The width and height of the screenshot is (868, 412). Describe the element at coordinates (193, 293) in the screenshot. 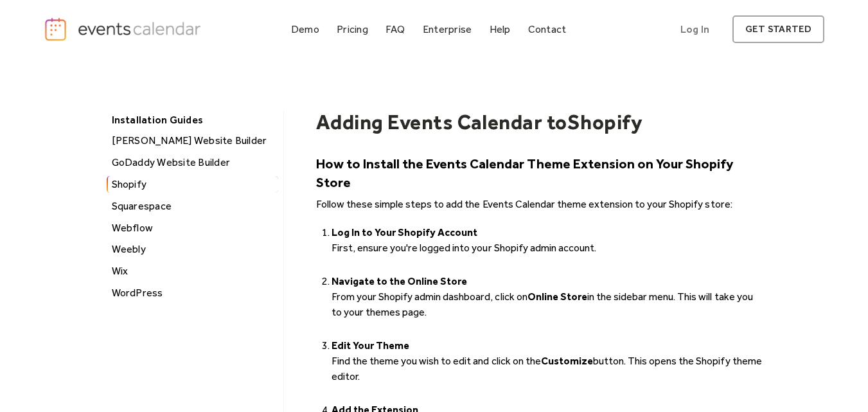

I see `div: WordPress` at that location.